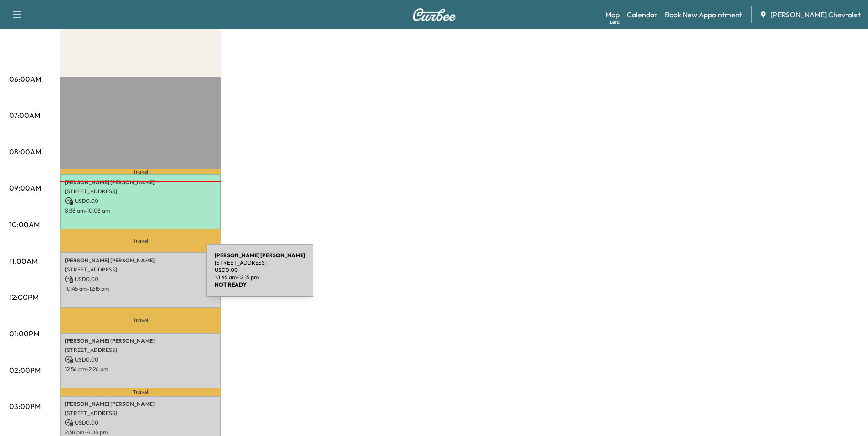 This screenshot has height=436, width=868. Describe the element at coordinates (141, 369) in the screenshot. I see `p: 12:56 pm - 2:26 pm` at that location.